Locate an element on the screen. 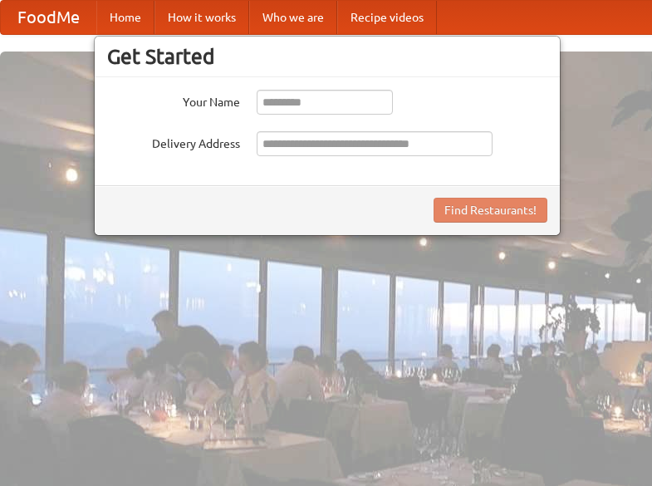  label: Your Name is located at coordinates (174, 100).